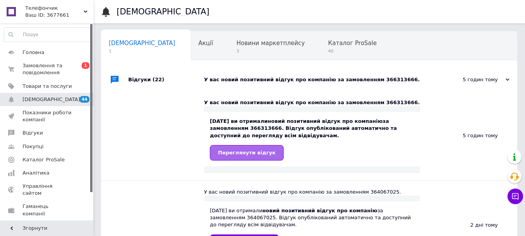 This screenshot has height=236, width=525. I want to click on button: Чат з покупцем, so click(515, 196).